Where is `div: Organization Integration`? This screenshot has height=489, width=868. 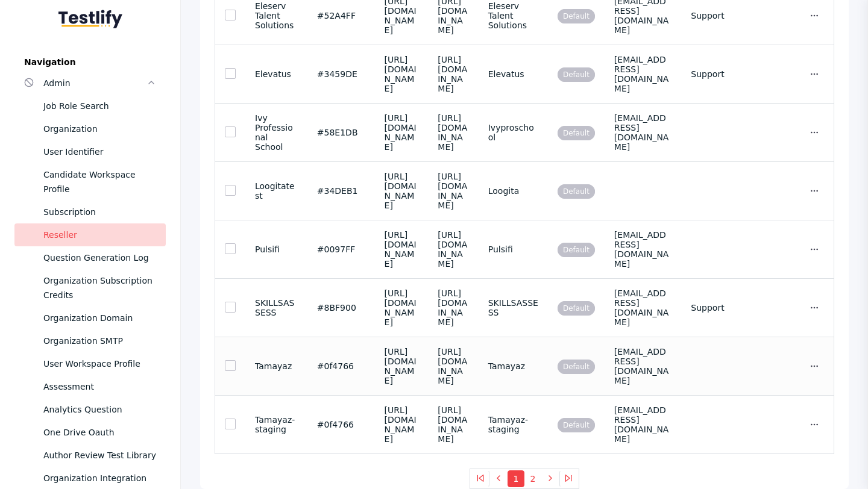 div: Organization Integration is located at coordinates (100, 478).